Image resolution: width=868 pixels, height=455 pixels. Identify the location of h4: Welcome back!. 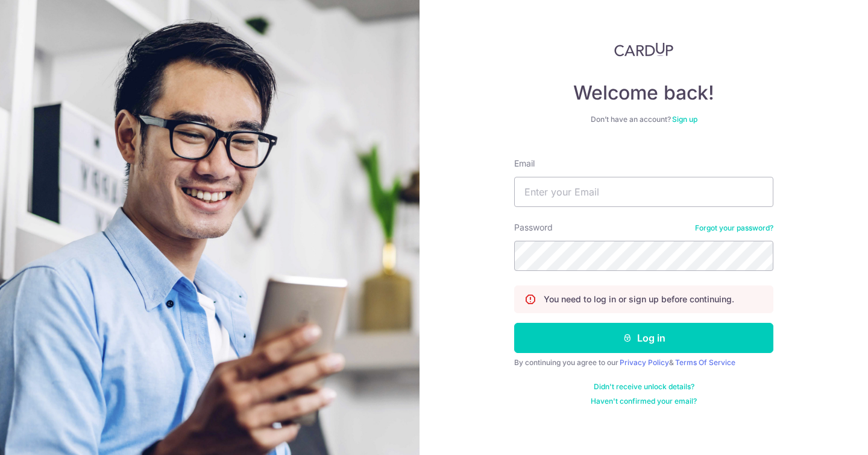
(644, 93).